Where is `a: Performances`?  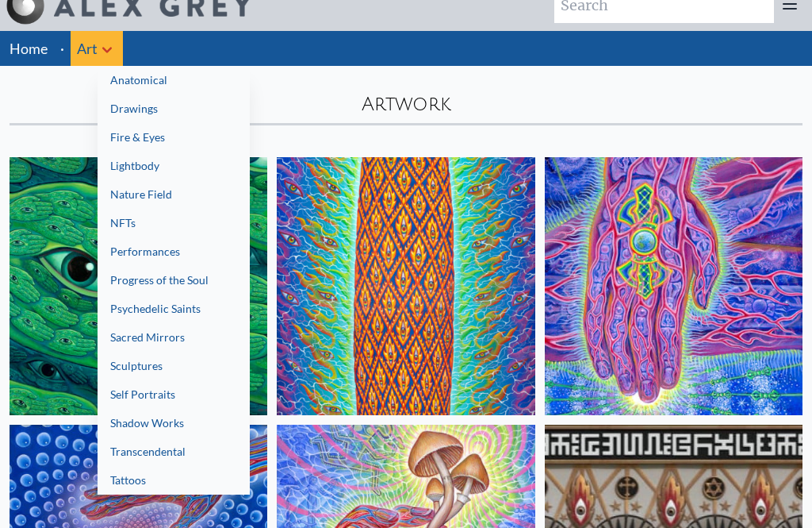
a: Performances is located at coordinates (173, 252).